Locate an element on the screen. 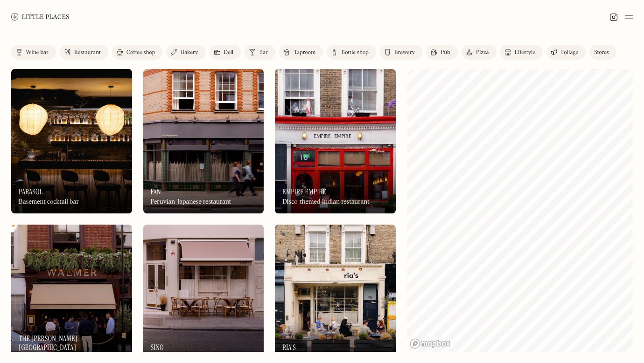 The image size is (644, 363). a: Coffee shop is located at coordinates (137, 52).